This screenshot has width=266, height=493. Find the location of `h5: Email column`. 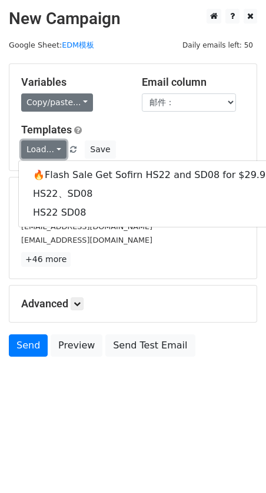

h5: Email column is located at coordinates (193, 82).